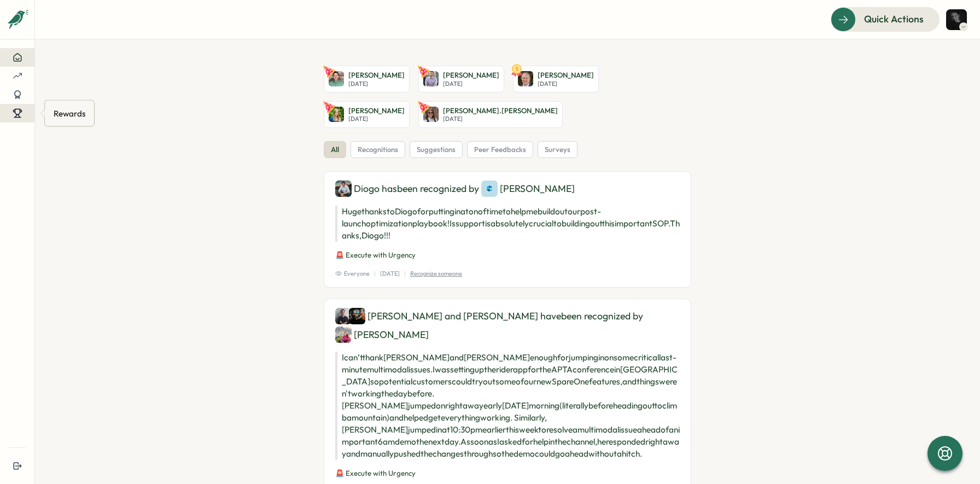 This screenshot has height=484, width=980. I want to click on img: Bronson Bullivant, so click(431, 79).